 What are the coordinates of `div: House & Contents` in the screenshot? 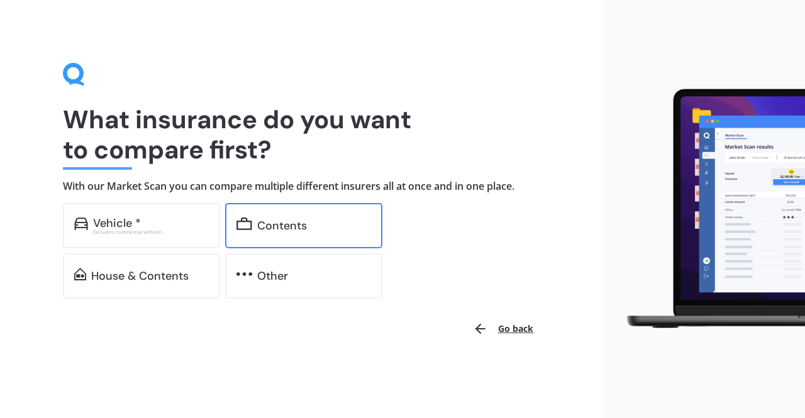 It's located at (140, 276).